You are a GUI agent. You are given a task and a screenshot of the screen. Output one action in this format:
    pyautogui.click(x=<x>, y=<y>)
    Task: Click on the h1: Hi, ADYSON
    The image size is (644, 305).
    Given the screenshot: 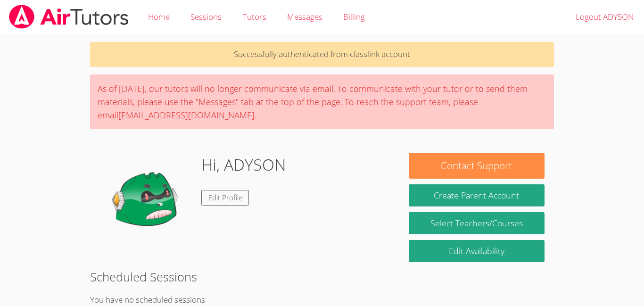 What is the action you would take?
    pyautogui.click(x=244, y=164)
    